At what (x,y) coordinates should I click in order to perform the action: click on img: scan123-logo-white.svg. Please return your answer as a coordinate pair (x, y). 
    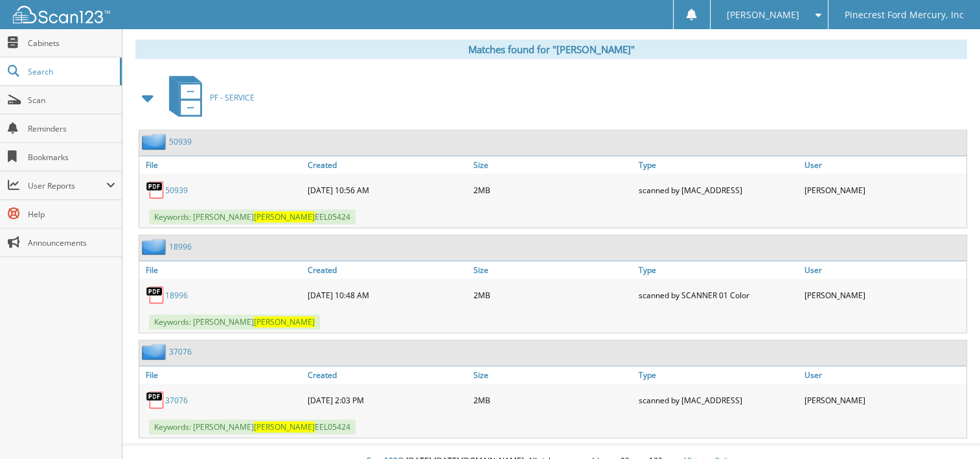
    Looking at the image, I should click on (61, 14).